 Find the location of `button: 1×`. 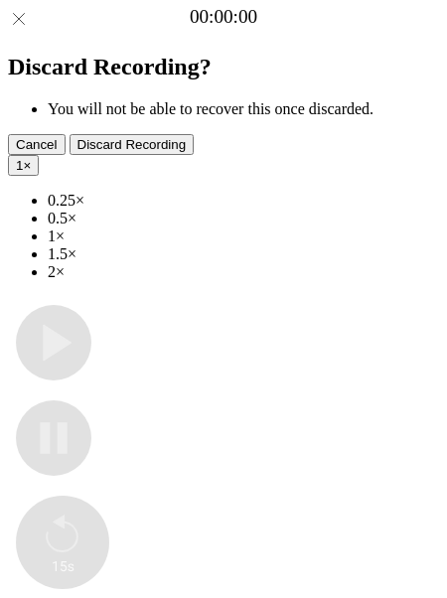

button: 1× is located at coordinates (23, 165).